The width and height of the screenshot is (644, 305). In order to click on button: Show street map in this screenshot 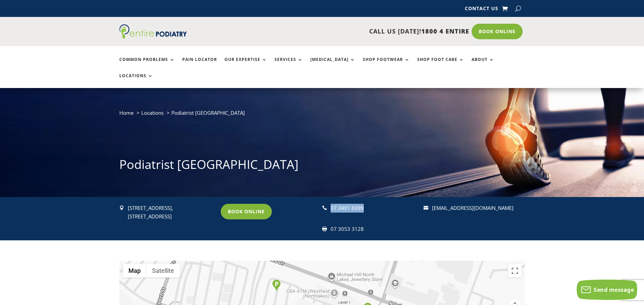, I will do `click(134, 271)`.